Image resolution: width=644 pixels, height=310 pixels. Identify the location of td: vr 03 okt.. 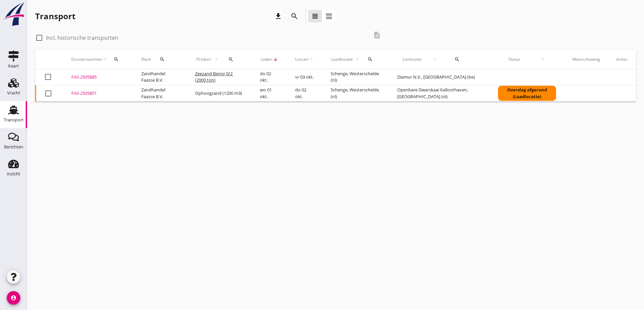
(304, 77).